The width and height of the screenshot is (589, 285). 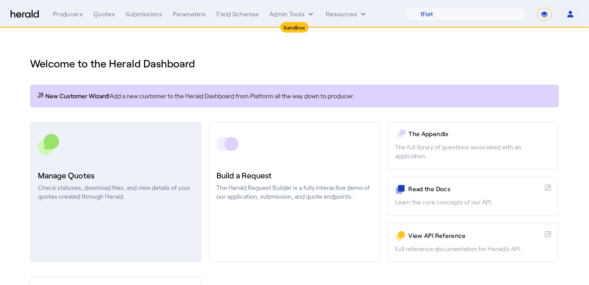 I want to click on div: Quotes, so click(x=104, y=14).